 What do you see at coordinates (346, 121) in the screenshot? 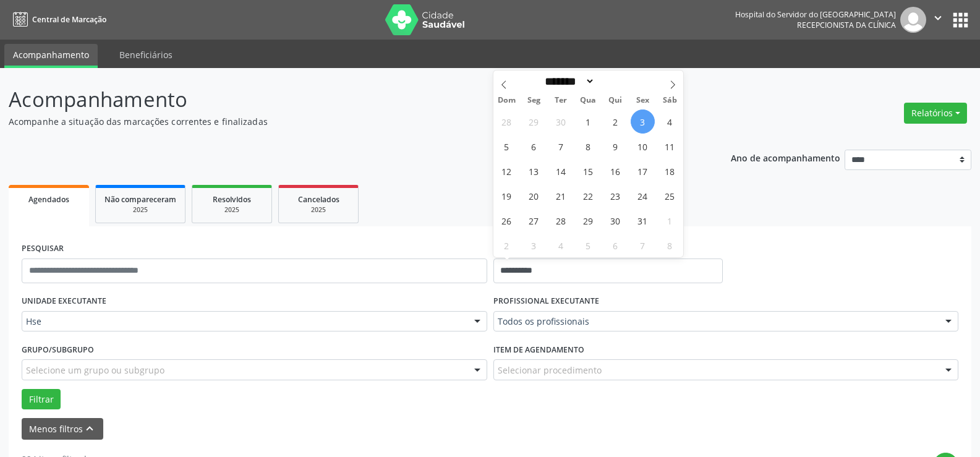
I see `p: Acompanhe a situação das marcações correntes e finalizadas` at bounding box center [346, 121].